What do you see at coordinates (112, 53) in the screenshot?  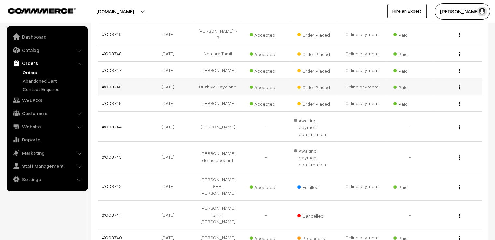 I see `a: #OD3748` at bounding box center [112, 53].